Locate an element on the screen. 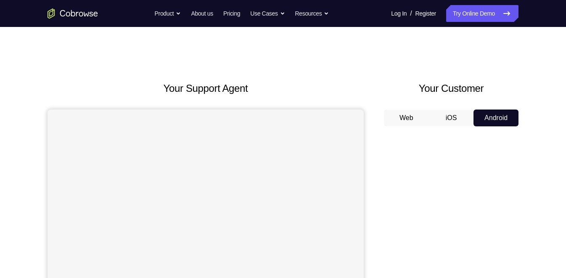 The width and height of the screenshot is (566, 278). button: Resources is located at coordinates (312, 13).